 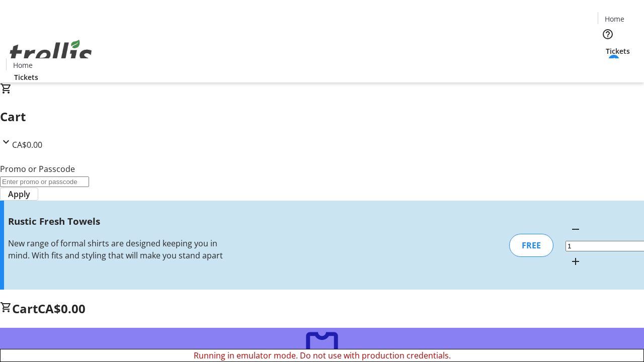 I want to click on button: Decrement by one, so click(x=575, y=229).